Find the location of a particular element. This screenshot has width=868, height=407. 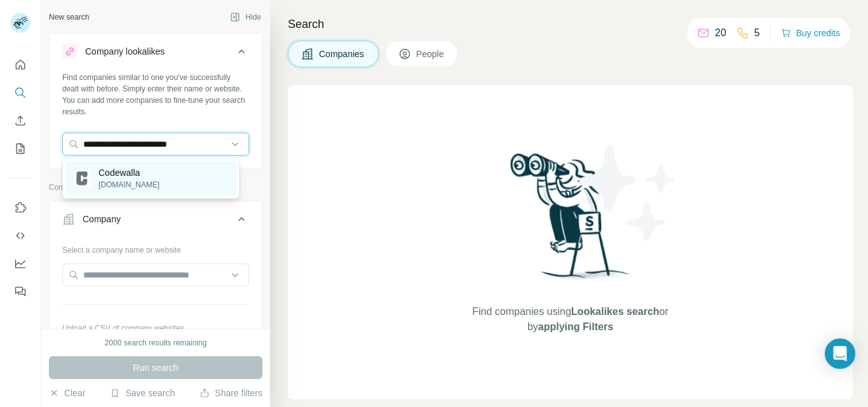

p: Codewalla is located at coordinates (129, 173).